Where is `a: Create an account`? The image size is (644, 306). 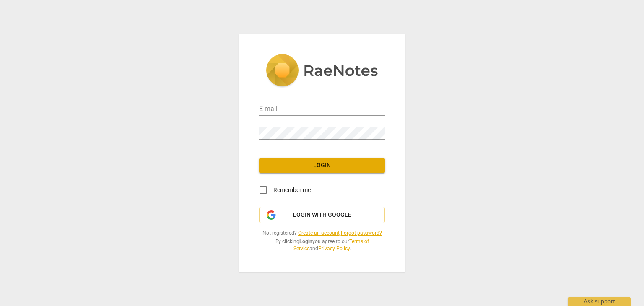 a: Create an account is located at coordinates (319, 233).